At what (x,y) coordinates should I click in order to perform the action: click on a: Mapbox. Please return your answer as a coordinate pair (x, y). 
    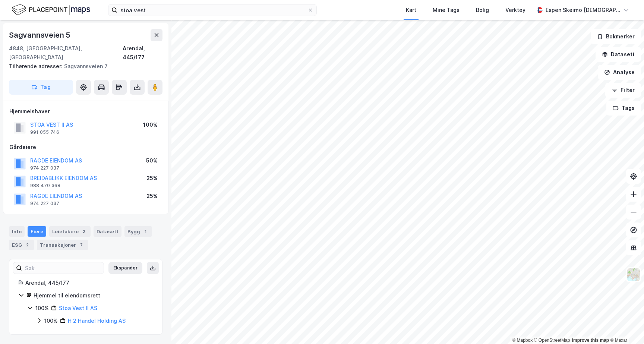
    Looking at the image, I should click on (522, 341).